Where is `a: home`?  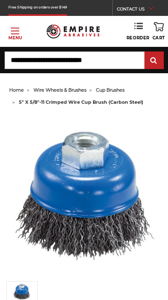 a: home is located at coordinates (16, 90).